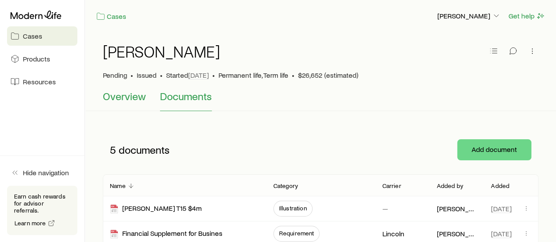 This screenshot has width=556, height=242. I want to click on span: documents, so click(144, 150).